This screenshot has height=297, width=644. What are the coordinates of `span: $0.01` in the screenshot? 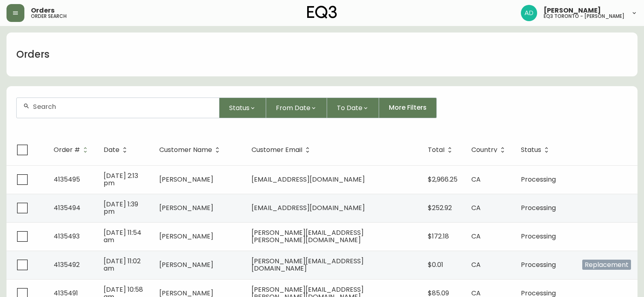 It's located at (436, 265).